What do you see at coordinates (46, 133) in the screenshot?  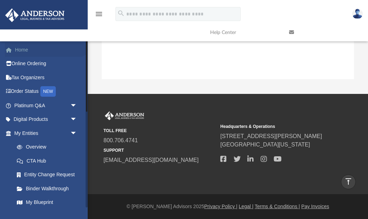 I see `a: My Entitiesarrow_drop_down` at bounding box center [46, 133].